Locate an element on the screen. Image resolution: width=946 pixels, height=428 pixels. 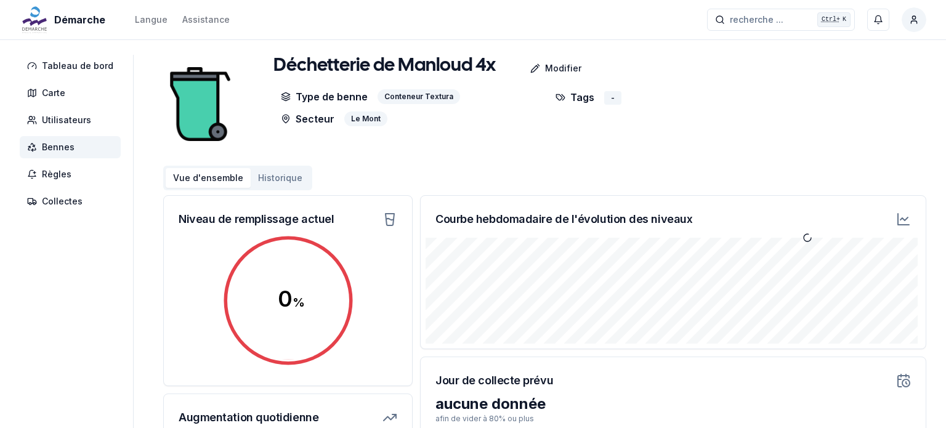
img: bin Image is located at coordinates (200, 104).